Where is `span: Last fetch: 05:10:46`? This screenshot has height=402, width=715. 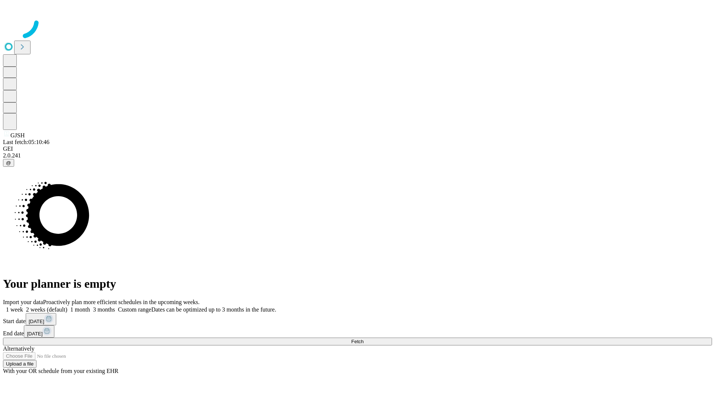
span: Last fetch: 05:10:46 is located at coordinates (26, 142).